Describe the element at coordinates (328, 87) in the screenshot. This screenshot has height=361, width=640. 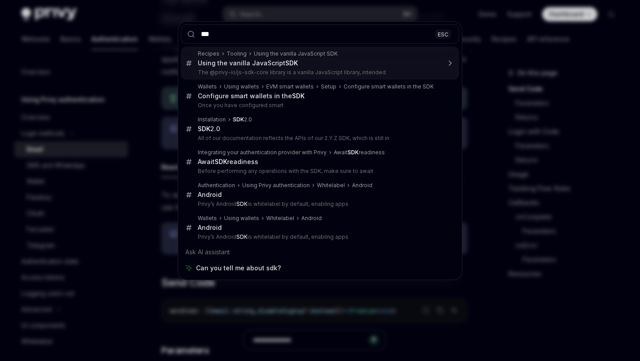
I see `div: Setup` at that location.